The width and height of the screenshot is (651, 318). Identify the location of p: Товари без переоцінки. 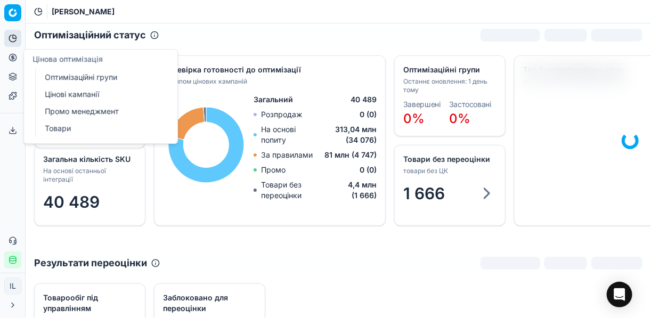
(295, 190).